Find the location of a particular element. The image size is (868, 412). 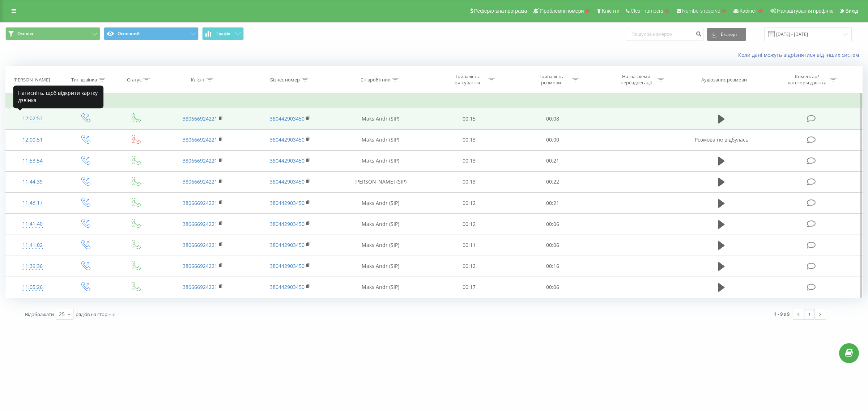

span: Налаштування профілю is located at coordinates (805, 11).